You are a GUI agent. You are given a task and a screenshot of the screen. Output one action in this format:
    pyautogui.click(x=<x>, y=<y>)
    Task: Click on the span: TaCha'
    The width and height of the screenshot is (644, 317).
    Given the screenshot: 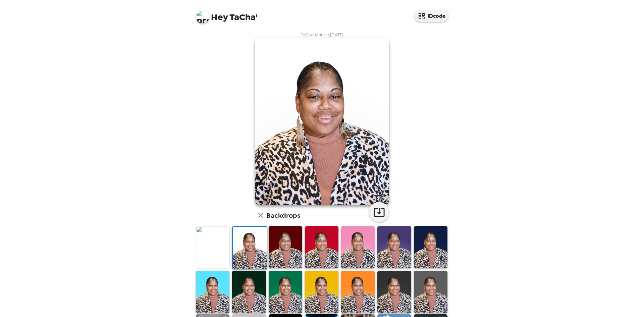 What is the action you would take?
    pyautogui.click(x=227, y=14)
    